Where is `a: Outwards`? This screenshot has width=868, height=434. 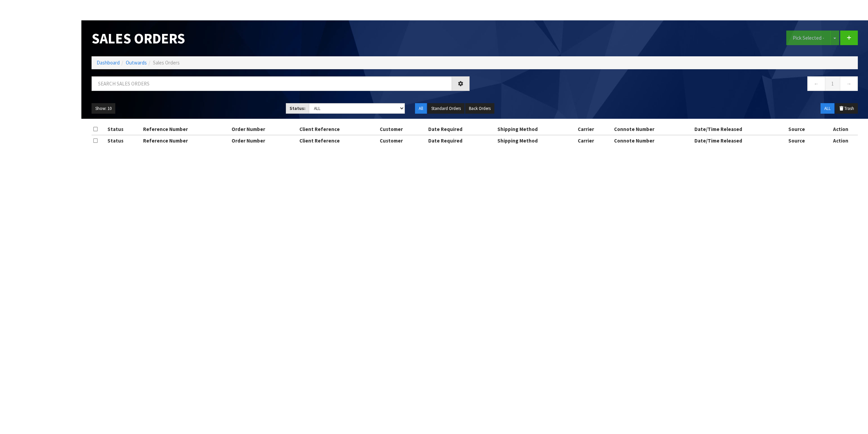
a: Outwards is located at coordinates (136, 63).